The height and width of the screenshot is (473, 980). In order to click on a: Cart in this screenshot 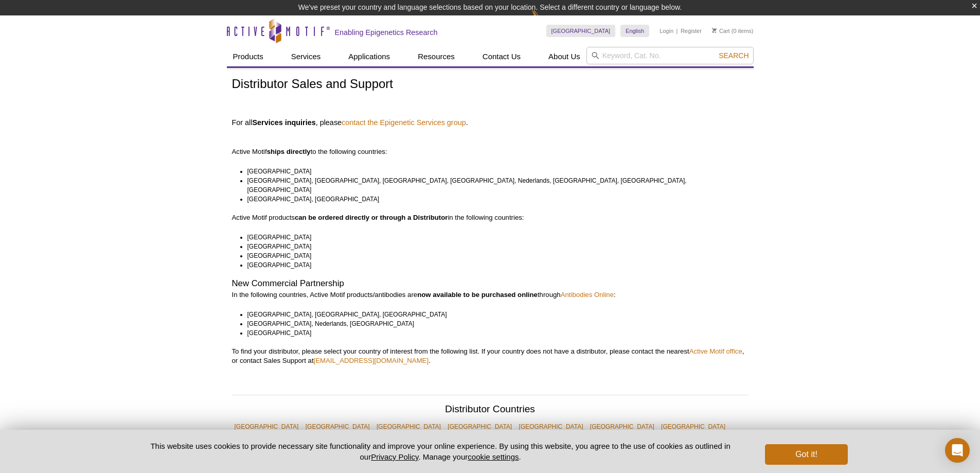, I will do `click(720, 31)`.